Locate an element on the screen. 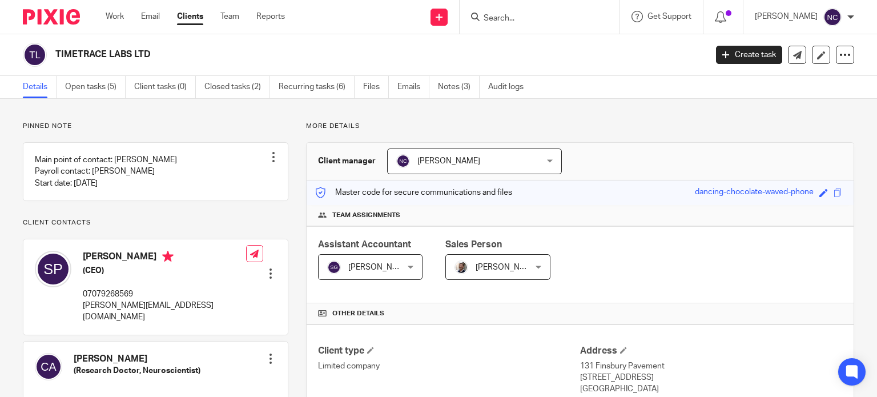  a: Reports is located at coordinates (270, 17).